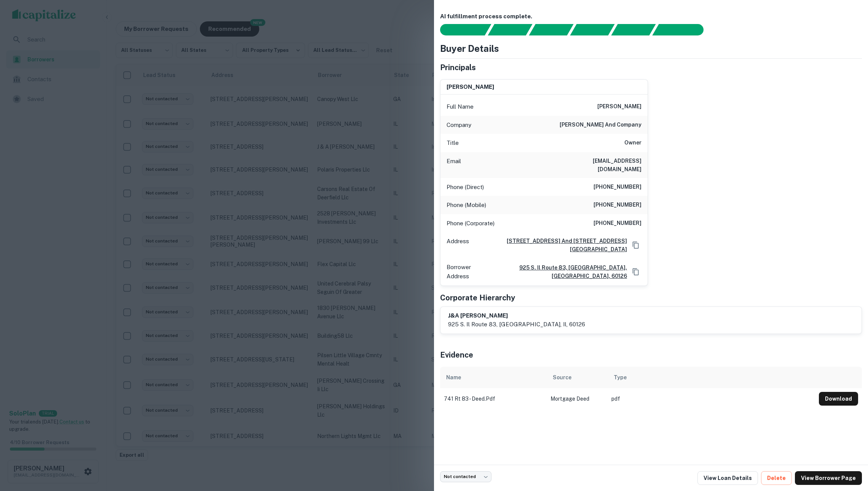 The width and height of the screenshot is (868, 491). Describe the element at coordinates (577, 399) in the screenshot. I see `td: Mortgage Deed` at that location.